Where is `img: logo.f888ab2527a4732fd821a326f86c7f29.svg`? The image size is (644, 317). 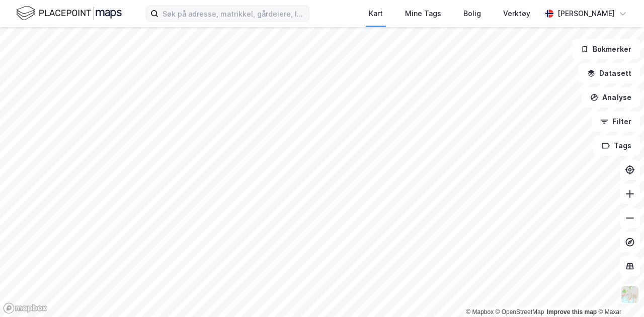 img: logo.f888ab2527a4732fd821a326f86c7f29.svg is located at coordinates (69, 13).